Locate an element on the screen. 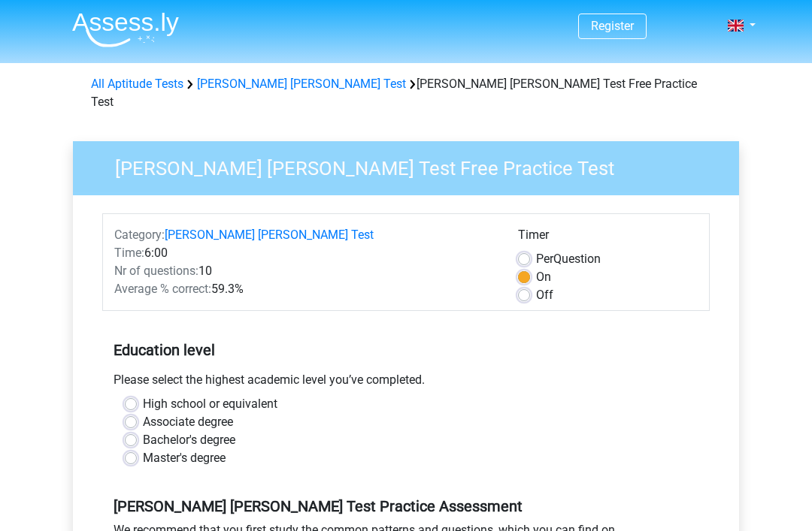 The image size is (812, 531). label: Off is located at coordinates (544, 295).